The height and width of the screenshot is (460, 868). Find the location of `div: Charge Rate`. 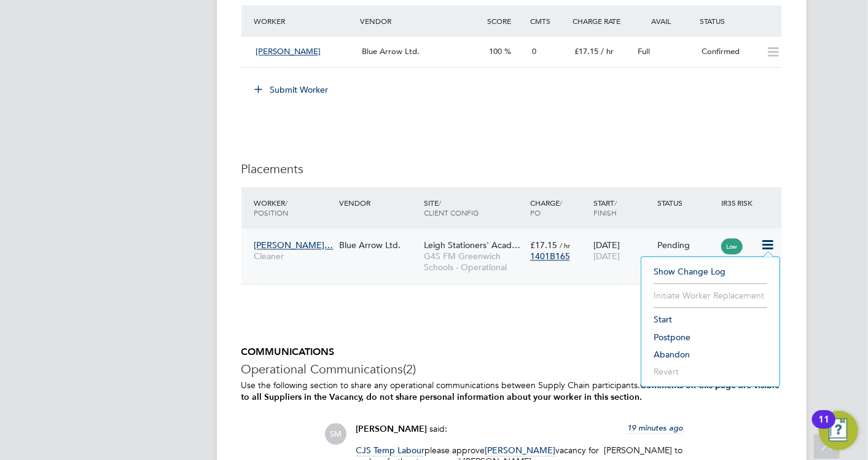

div: Charge Rate is located at coordinates (601, 21).